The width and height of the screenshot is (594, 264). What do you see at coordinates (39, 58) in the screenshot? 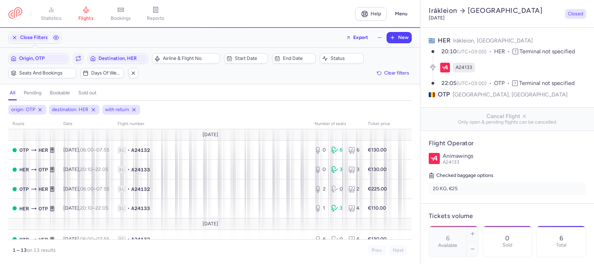
I see `button: Origin, OTP` at bounding box center [39, 58].